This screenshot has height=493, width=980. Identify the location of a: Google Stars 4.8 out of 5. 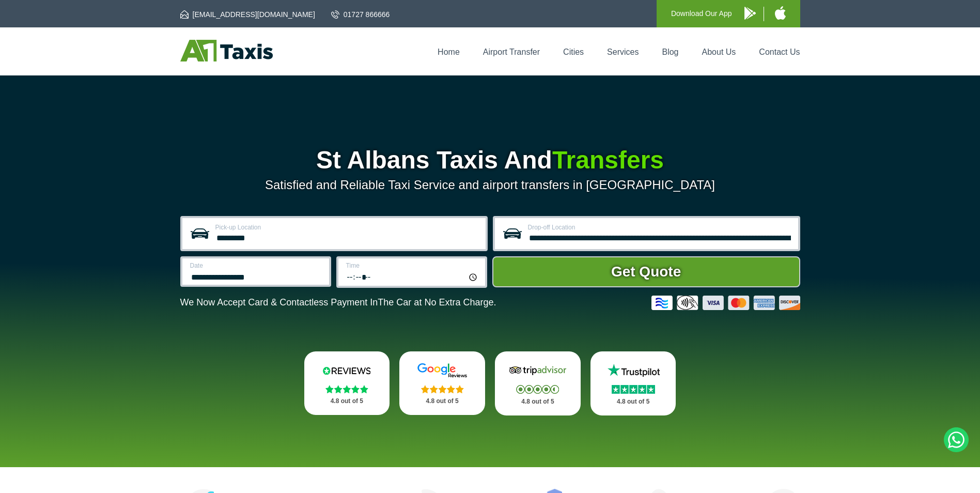
(442, 383).